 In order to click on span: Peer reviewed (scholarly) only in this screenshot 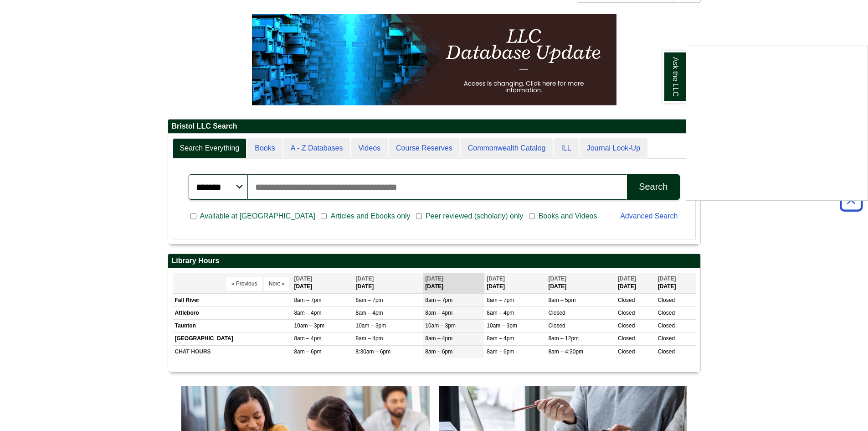, I will do `click(474, 216)`.